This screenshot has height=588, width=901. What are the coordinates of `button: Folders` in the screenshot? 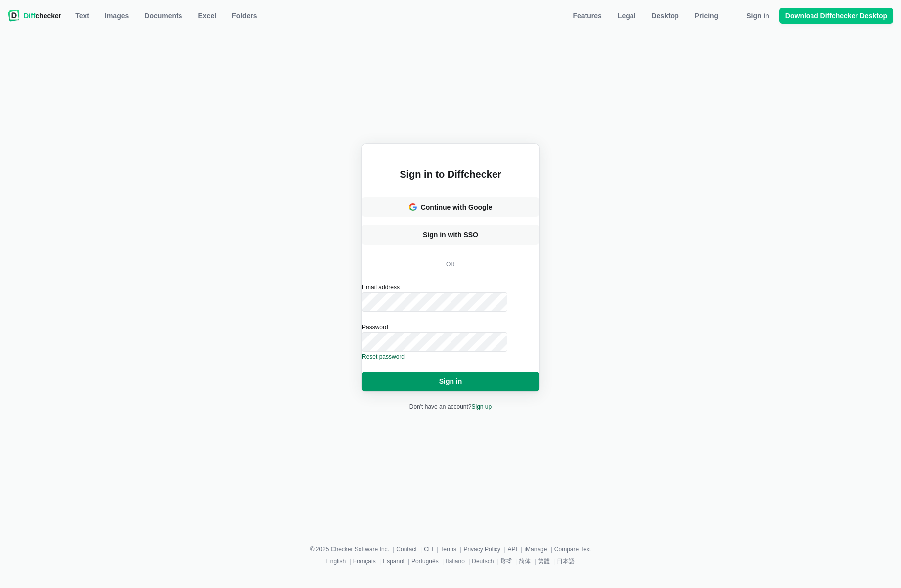 It's located at (244, 16).